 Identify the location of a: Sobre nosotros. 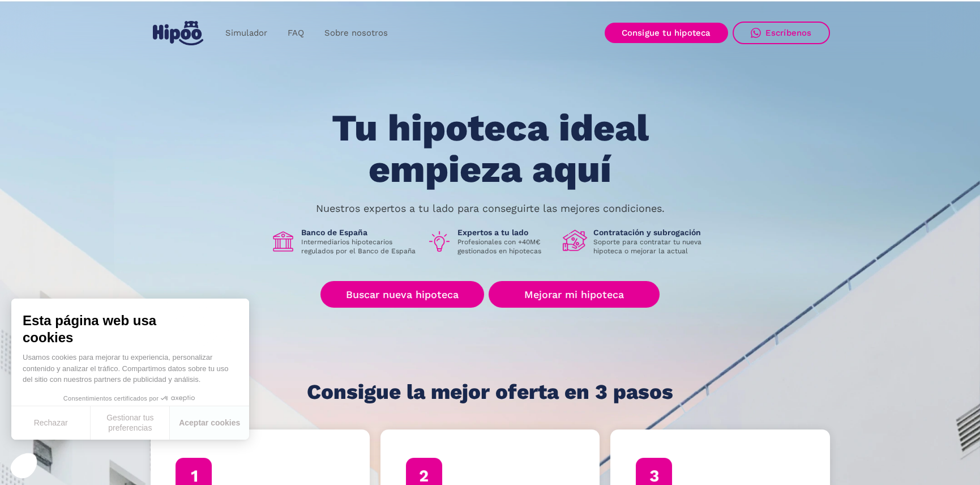
(356, 33).